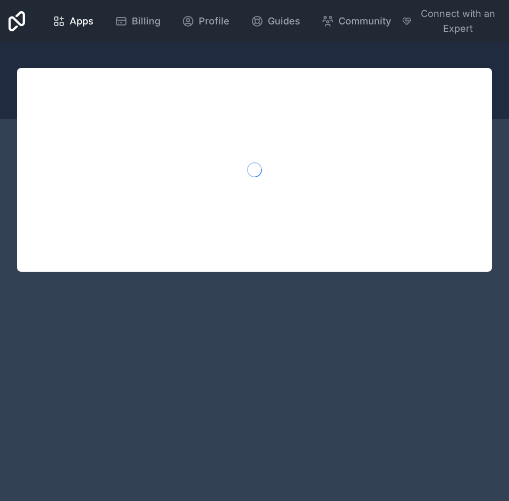 This screenshot has width=509, height=501. I want to click on span: Community, so click(364, 21).